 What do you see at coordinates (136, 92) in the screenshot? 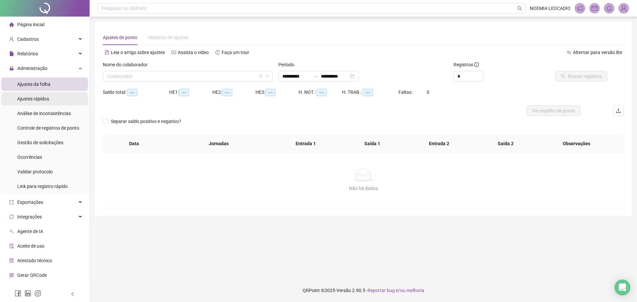
I see `div: Saldo total:` at bounding box center [136, 92].